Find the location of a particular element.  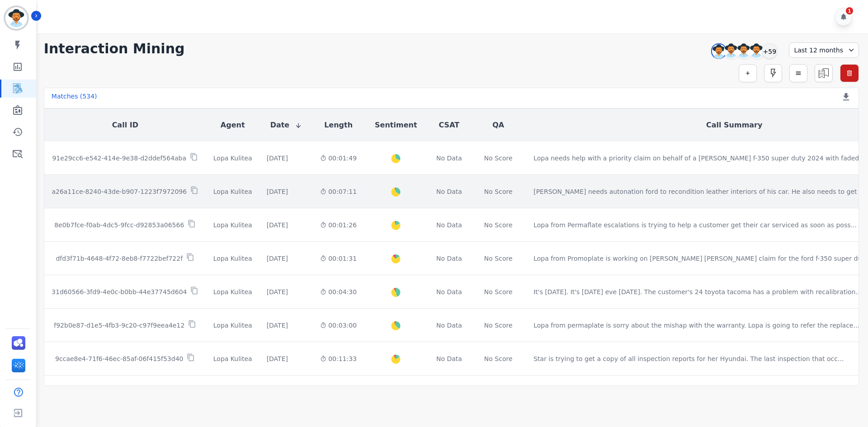

div: Last 12 months is located at coordinates (824, 50).